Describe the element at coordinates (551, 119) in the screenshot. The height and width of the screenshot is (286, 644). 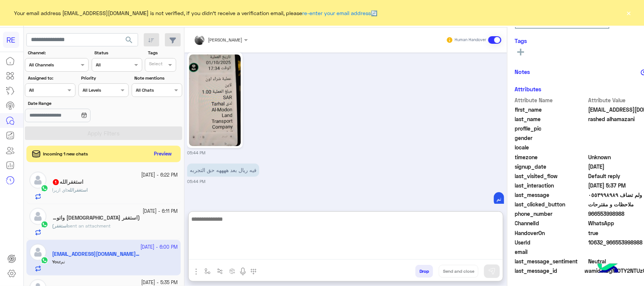
I see `span: last_name` at that location.